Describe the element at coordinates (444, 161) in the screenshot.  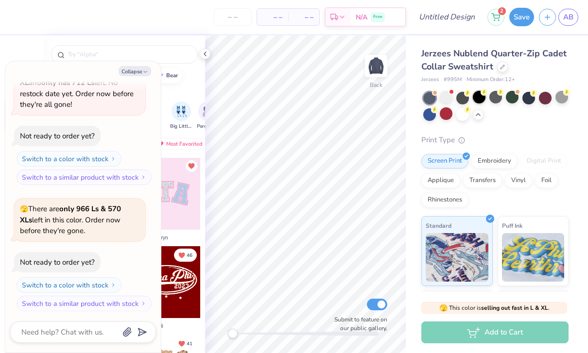
I see `div: Screen Print` at that location.